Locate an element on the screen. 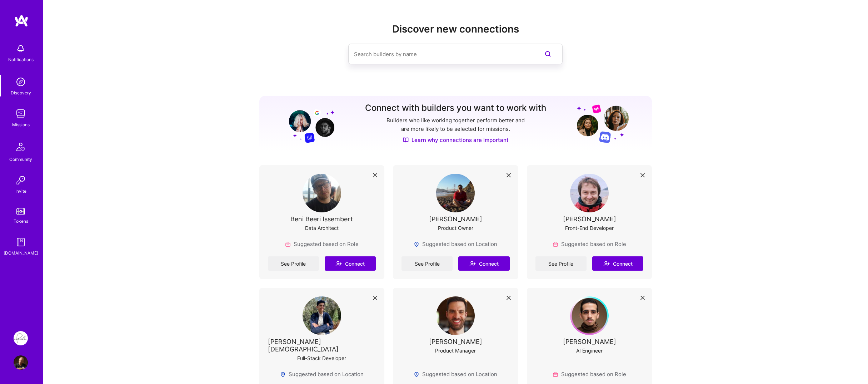 This screenshot has width=868, height=384. div: Full-Stack Developer is located at coordinates (321, 358).